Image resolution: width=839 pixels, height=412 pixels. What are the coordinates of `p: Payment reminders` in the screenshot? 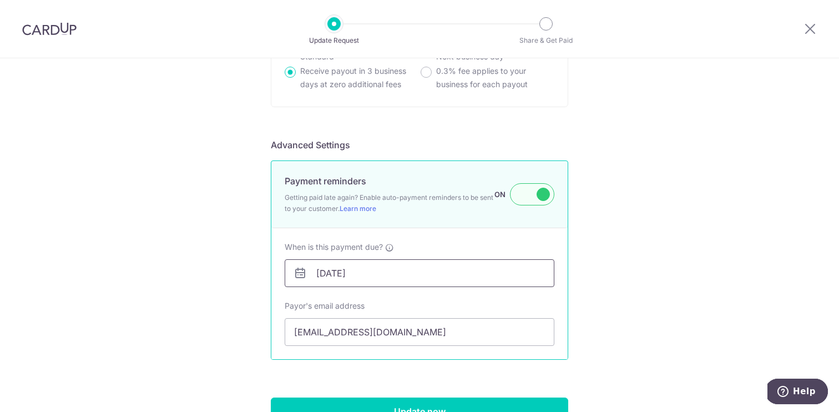 It's located at (325, 181).